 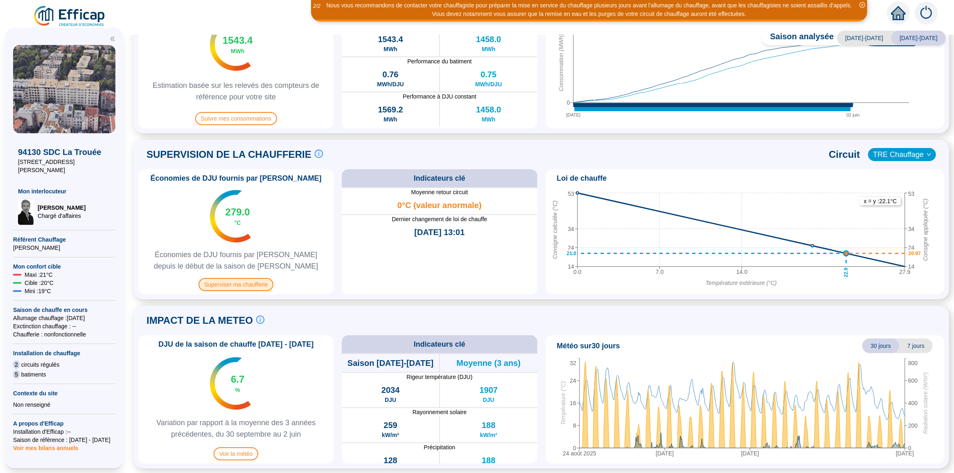 What do you see at coordinates (911, 194) in the screenshot?
I see `tspan: 53` at bounding box center [911, 194].